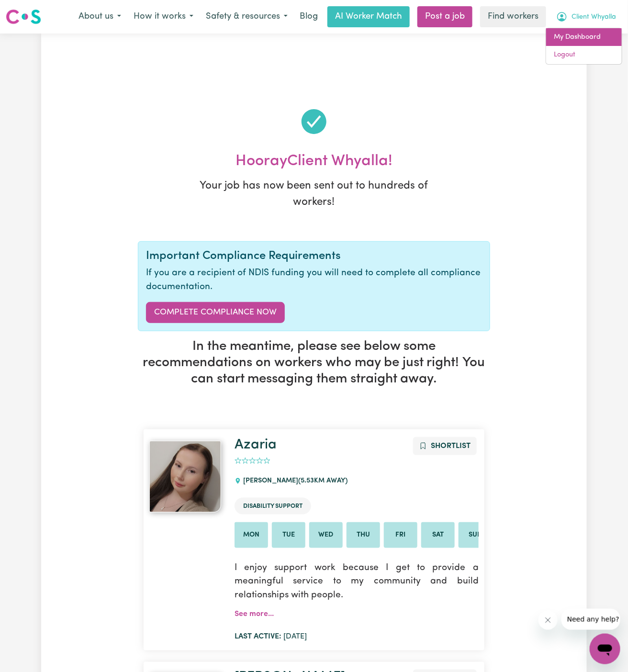 Image resolution: width=628 pixels, height=672 pixels. I want to click on h3: In the meantime, please see below some recommendations on workers who may be just right! You can ..., so click(314, 363).